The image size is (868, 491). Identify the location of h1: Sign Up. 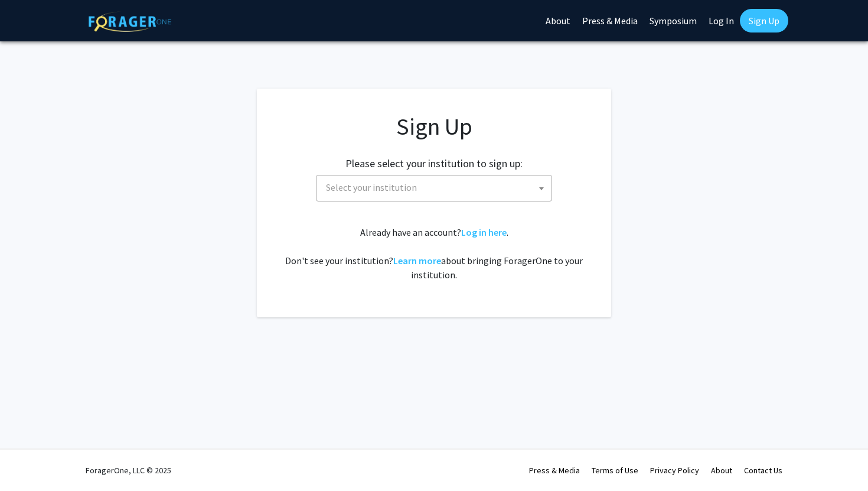
(434, 126).